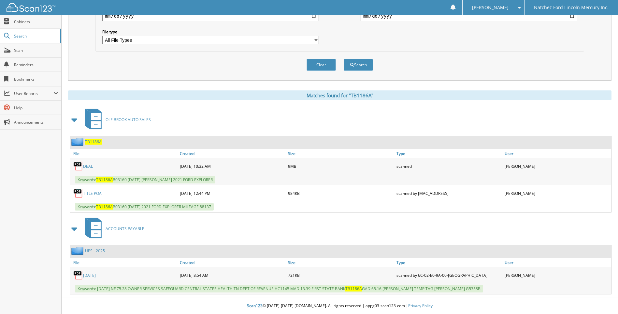 The height and width of the screenshot is (314, 618). I want to click on span: Search, so click(36, 36).